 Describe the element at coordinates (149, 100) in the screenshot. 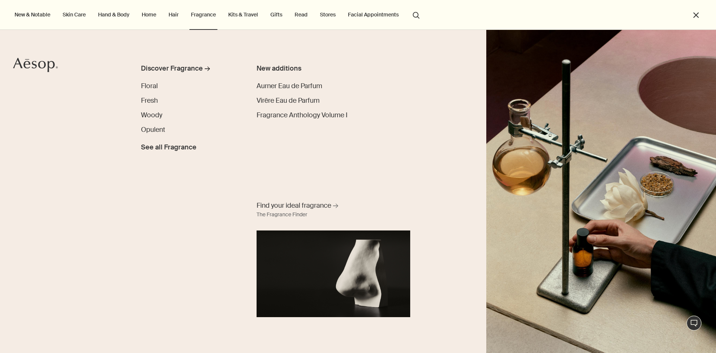

I see `a: Fresh` at that location.